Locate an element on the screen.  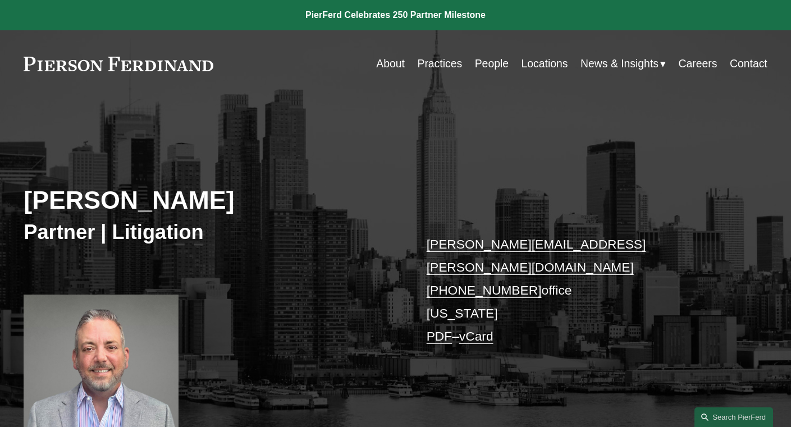
span: News & Insights is located at coordinates (620, 63).